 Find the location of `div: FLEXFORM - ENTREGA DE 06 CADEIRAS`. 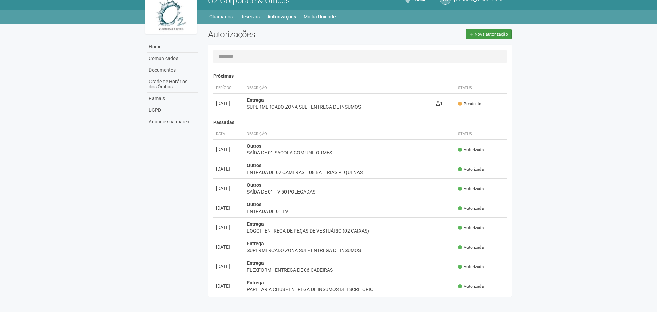

div: FLEXFORM - ENTREGA DE 06 CADEIRAS is located at coordinates (350, 270).